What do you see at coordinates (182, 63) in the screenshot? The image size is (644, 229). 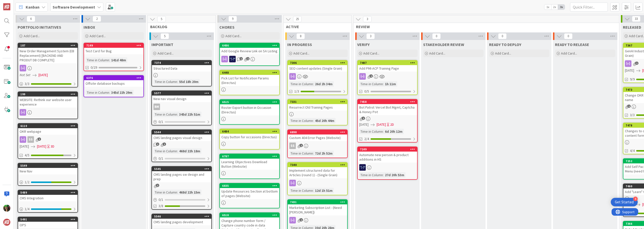 I see `div: 7374` at bounding box center [182, 63].